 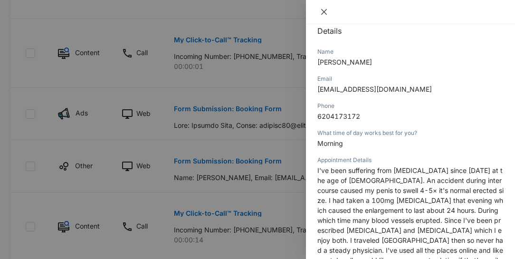 I want to click on div: Phone, so click(x=411, y=106).